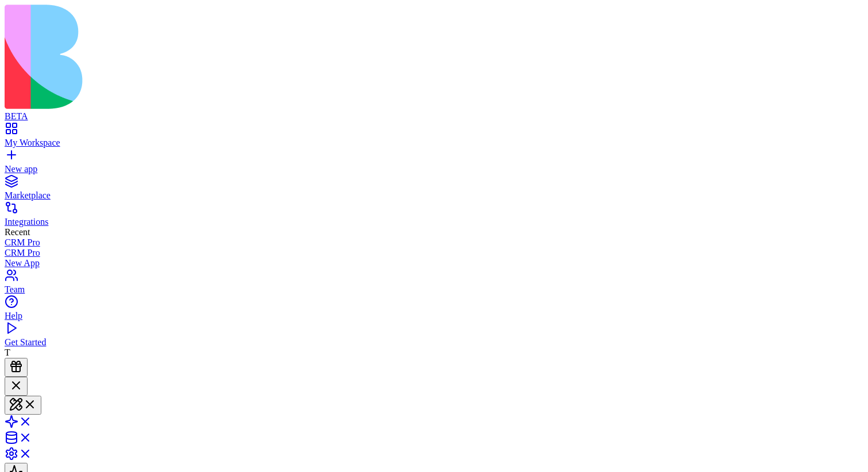 The image size is (868, 472). Describe the element at coordinates (434, 191) in the screenshot. I see `a: Marketplace` at that location.